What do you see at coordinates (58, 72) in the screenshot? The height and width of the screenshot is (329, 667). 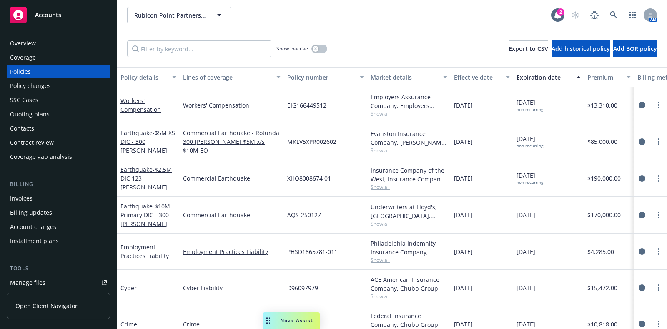 I see `a: Policies` at bounding box center [58, 72].